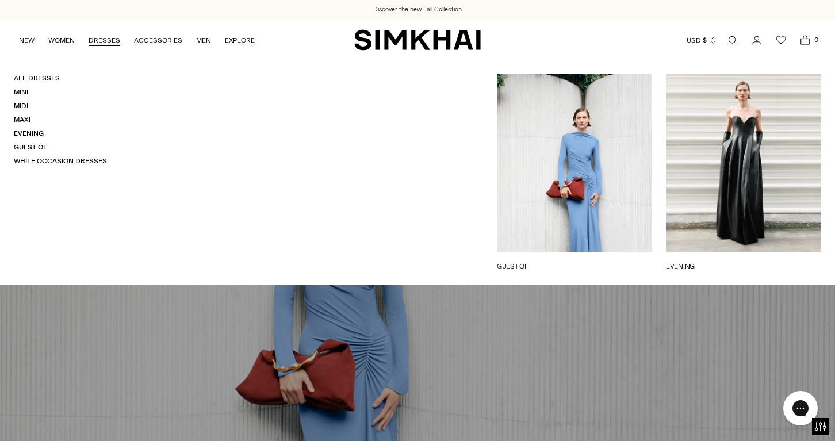  Describe the element at coordinates (61, 40) in the screenshot. I see `a: WOMEN` at that location.